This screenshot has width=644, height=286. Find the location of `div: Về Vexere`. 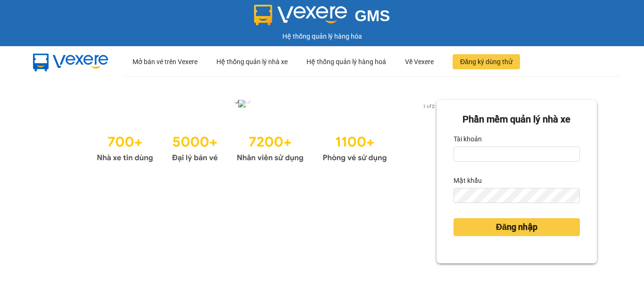

div: Về Vexere is located at coordinates (419, 62).